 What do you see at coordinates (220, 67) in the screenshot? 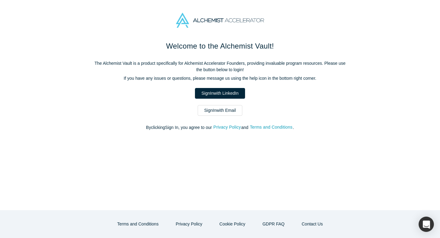
I see `p: The Alchemist Vault is a product specifically for Alchemist Accelerator Founders, providing inval...` at bounding box center [220, 67].